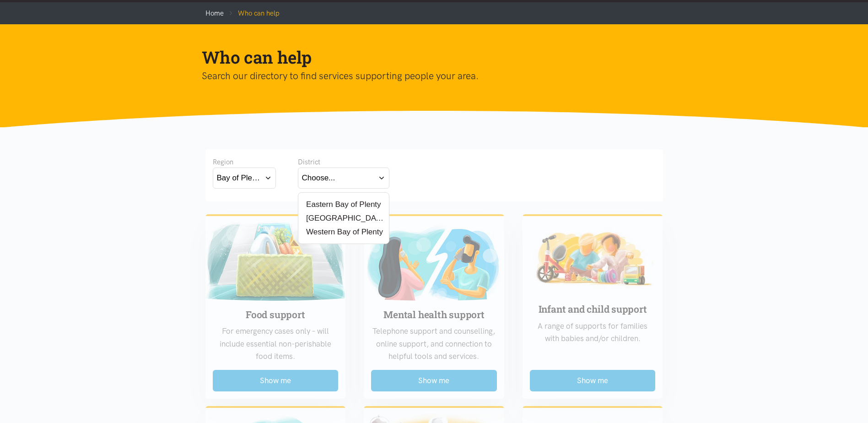 This screenshot has width=868, height=423. Describe the element at coordinates (344, 177) in the screenshot. I see `button: Choose...` at that location.